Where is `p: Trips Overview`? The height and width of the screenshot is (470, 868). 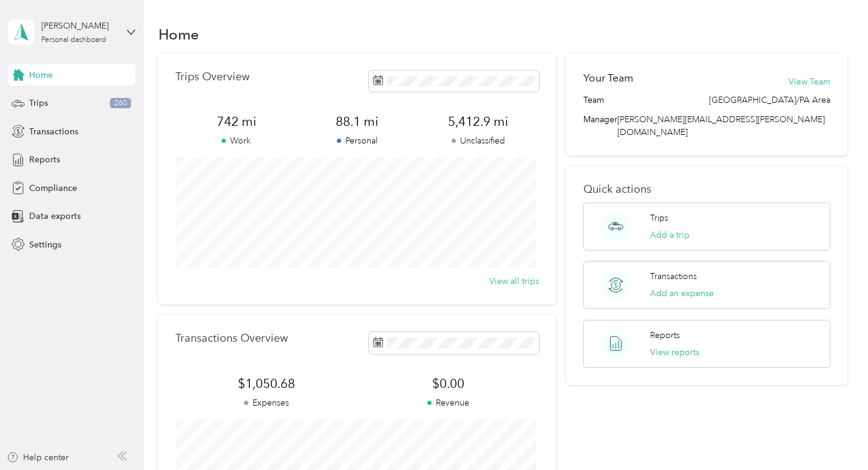 p: Trips Overview is located at coordinates (213, 77).